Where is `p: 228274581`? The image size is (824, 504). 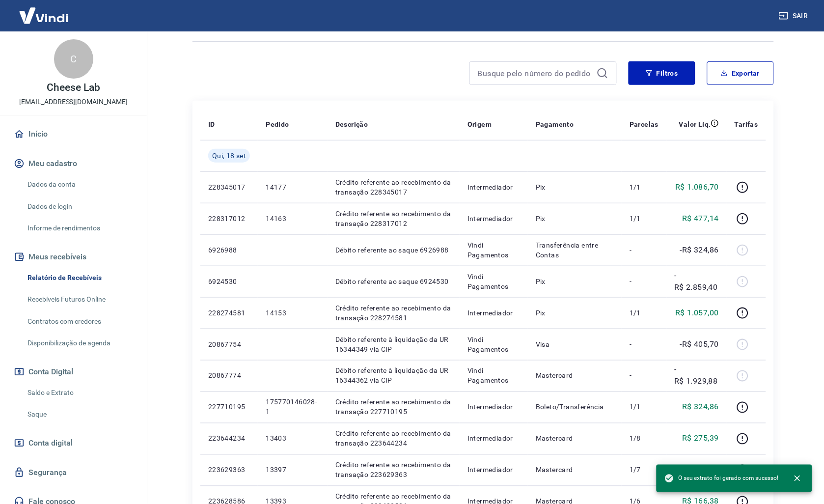
p: 228274581 is located at coordinates (229, 312).